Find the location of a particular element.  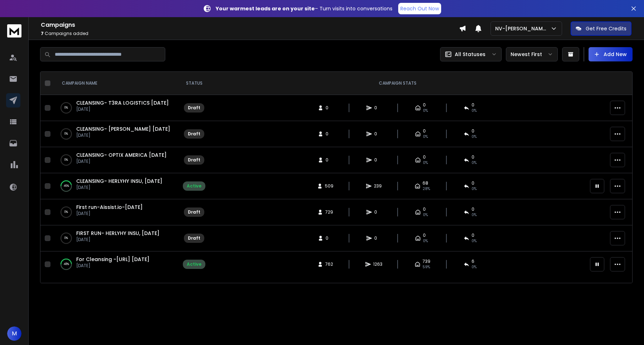

span: 28 % is located at coordinates (426, 189).